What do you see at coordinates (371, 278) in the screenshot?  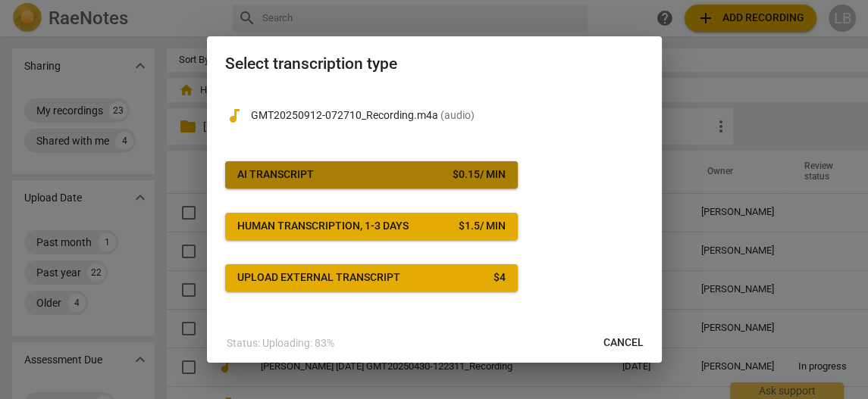 I see `button: Upload external transcript$4` at bounding box center [371, 278].